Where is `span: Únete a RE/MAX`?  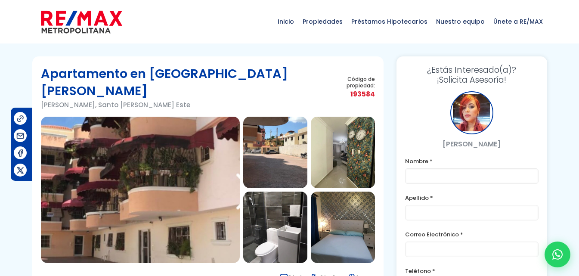
span: Únete a RE/MAX is located at coordinates (517, 22).